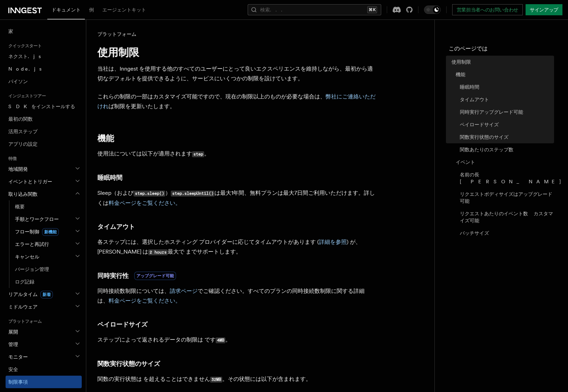 This screenshot has height=392, width=568. I want to click on a: SDKをインストールする, so click(43, 107).